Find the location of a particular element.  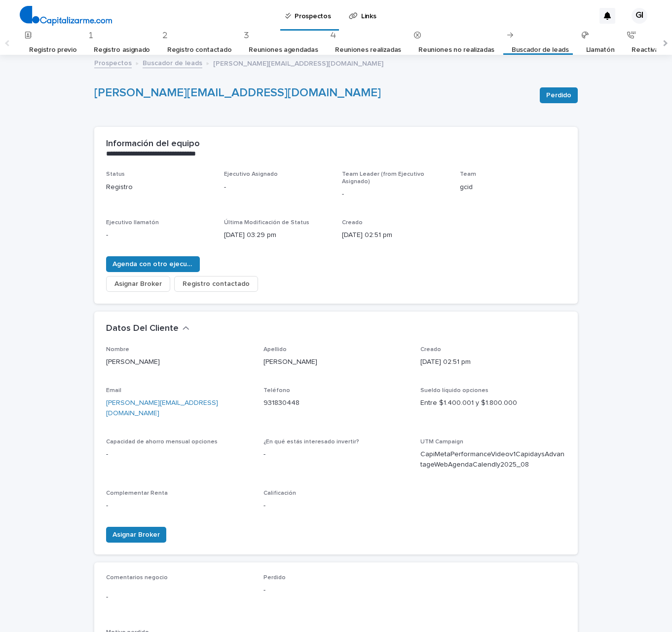

p: Registro is located at coordinates (159, 187).